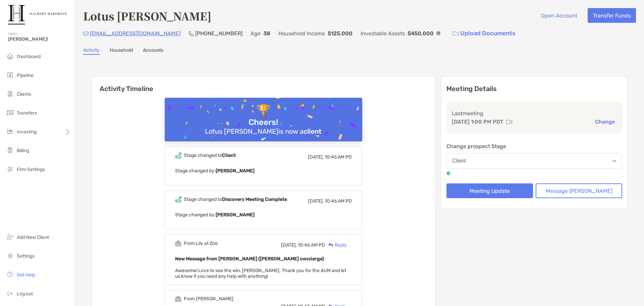 Image resolution: width=644 pixels, height=306 pixels. What do you see at coordinates (509, 122) in the screenshot?
I see `img: communication type` at bounding box center [509, 122].